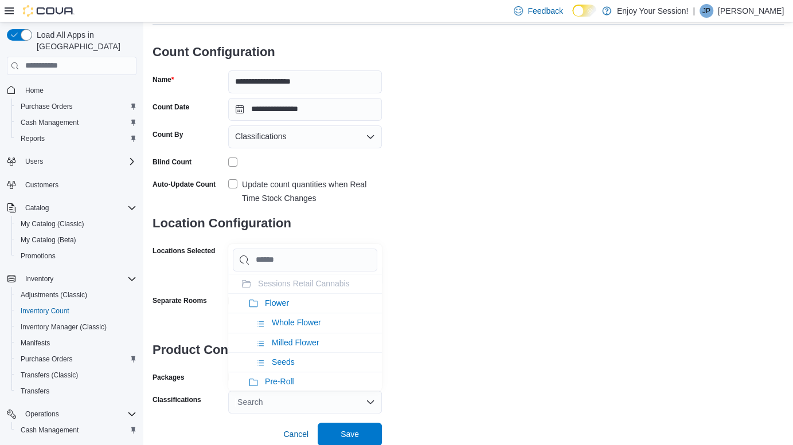  What do you see at coordinates (167, 135) in the screenshot?
I see `label: Count By` at bounding box center [167, 135].